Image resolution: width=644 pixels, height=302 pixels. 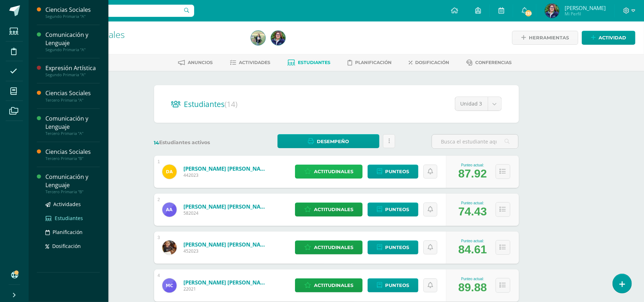 What do you see at coordinates (73, 41) in the screenshot?
I see `a: Comunicación y LenguajeSegundo Primaria "A"` at bounding box center [73, 41].